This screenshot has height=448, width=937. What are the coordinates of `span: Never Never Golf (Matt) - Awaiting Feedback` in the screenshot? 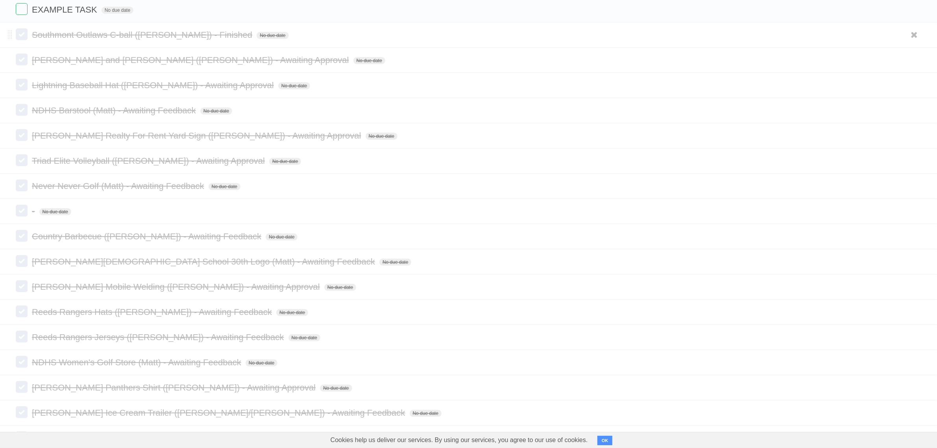 It's located at (119, 186).